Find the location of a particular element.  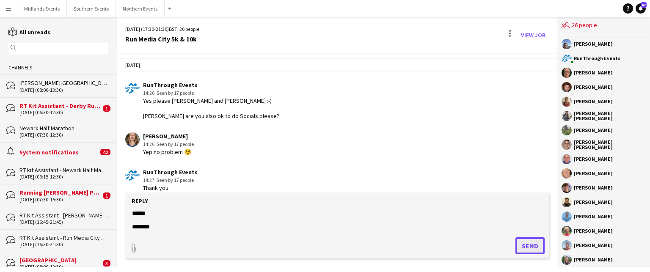

div: 26 people is located at coordinates (605, 26).